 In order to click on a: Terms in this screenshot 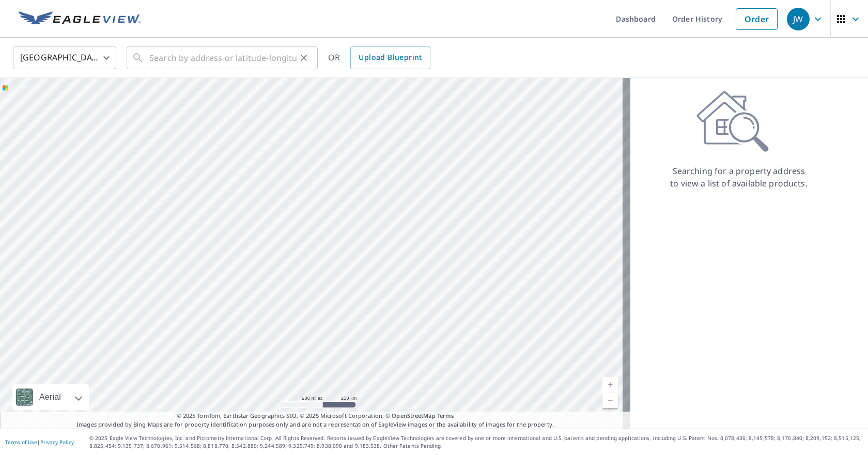, I will do `click(445, 415)`.